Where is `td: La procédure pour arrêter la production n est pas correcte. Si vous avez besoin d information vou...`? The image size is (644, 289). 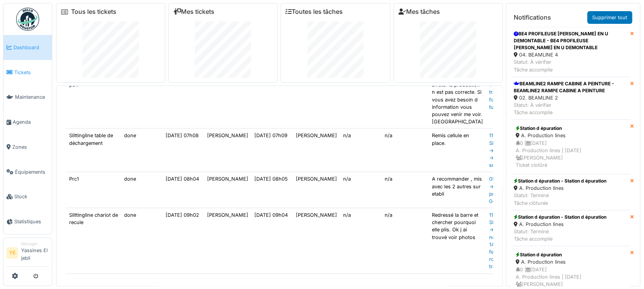 td: La procédure pour arrêter la production n est pas correcte. Si vous avez besoin d information vou... is located at coordinates (457, 99).